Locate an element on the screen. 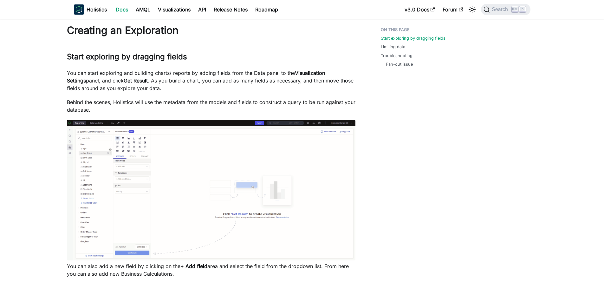 The width and height of the screenshot is (604, 289). a: Start exploring by dragging fields is located at coordinates (413, 38).